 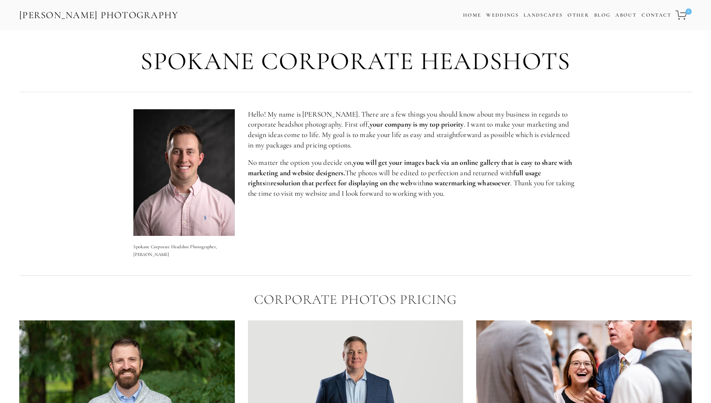 What do you see at coordinates (413, 178) in the screenshot?
I see `p: No matter the option you decide on, The photos will be edited to perfection and returned with in ...` at bounding box center [413, 178].